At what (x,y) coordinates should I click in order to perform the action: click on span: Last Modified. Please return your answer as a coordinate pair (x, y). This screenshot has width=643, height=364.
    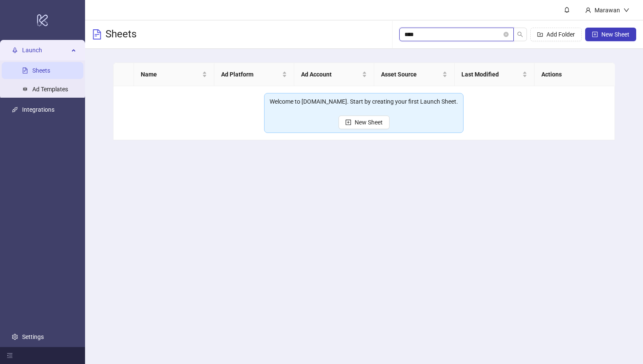
    Looking at the image, I should click on (491, 75).